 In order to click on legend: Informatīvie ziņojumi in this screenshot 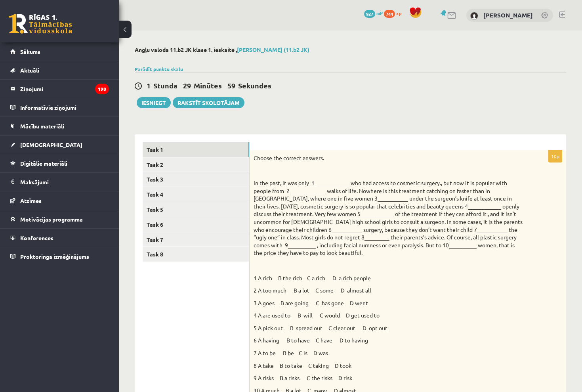, I will do `click(65, 107)`.